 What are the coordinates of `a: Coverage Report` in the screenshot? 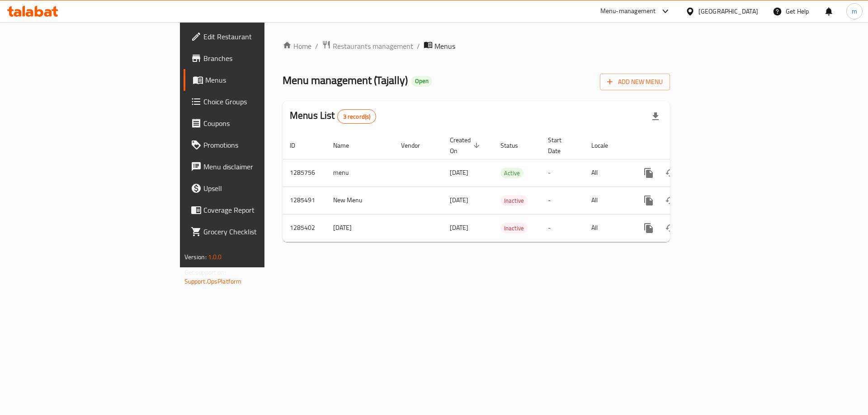 It's located at (254, 210).